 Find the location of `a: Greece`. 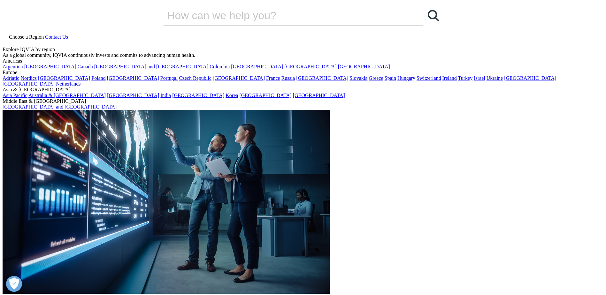

a: Greece is located at coordinates (376, 78).